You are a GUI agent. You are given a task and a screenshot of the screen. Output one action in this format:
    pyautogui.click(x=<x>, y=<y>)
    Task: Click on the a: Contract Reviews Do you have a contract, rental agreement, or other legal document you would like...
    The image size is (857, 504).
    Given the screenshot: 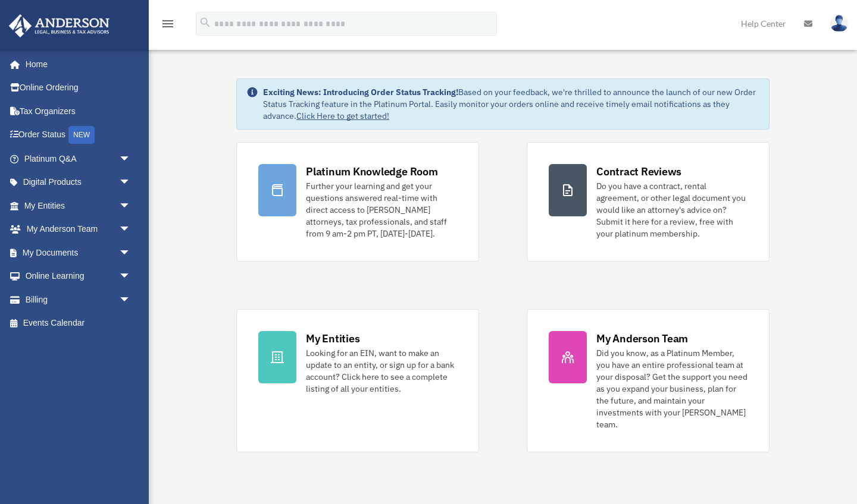 What is the action you would take?
    pyautogui.click(x=648, y=201)
    